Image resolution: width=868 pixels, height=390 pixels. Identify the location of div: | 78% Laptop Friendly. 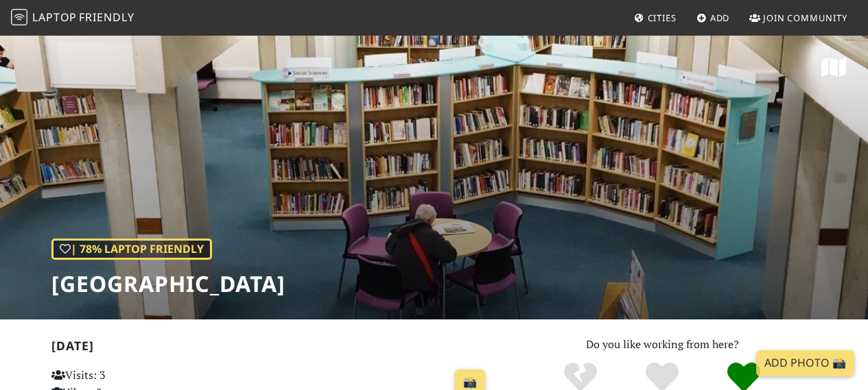
(132, 250).